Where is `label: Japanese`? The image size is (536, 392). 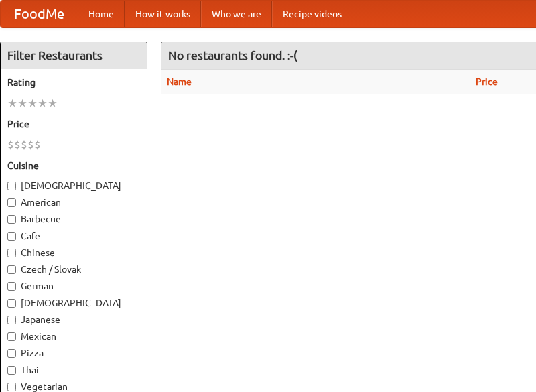 label: Japanese is located at coordinates (74, 320).